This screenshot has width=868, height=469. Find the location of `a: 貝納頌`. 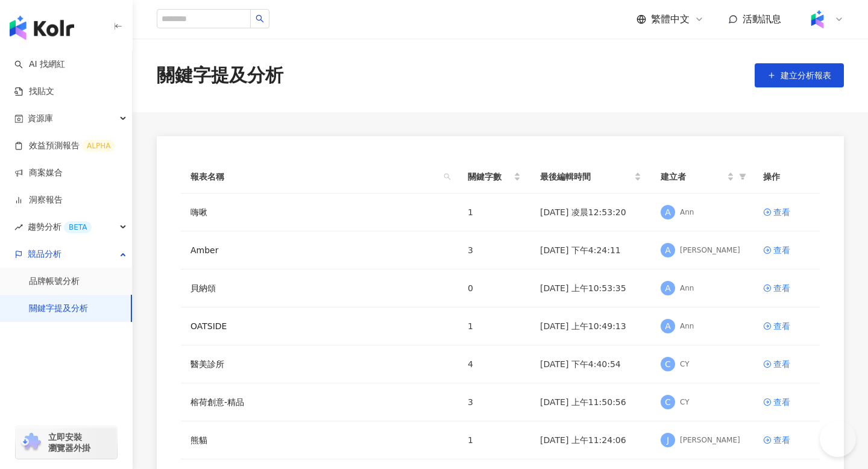

a: 貝納頌 is located at coordinates (203, 289).